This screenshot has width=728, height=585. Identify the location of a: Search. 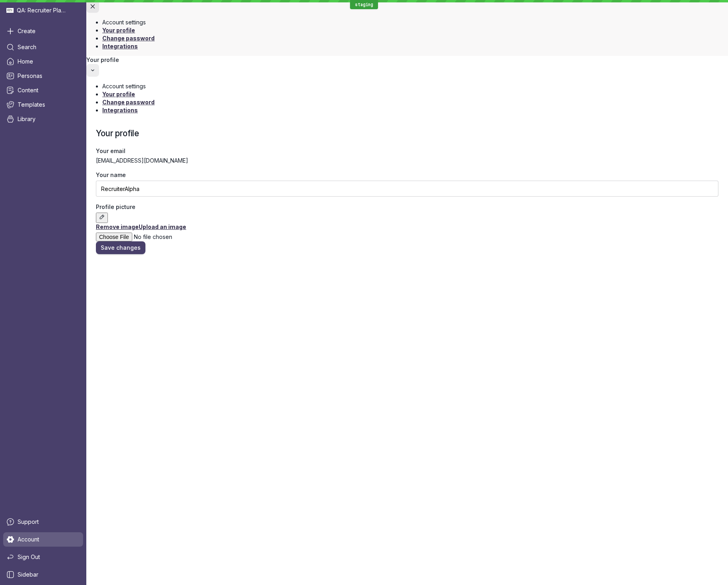
(43, 47).